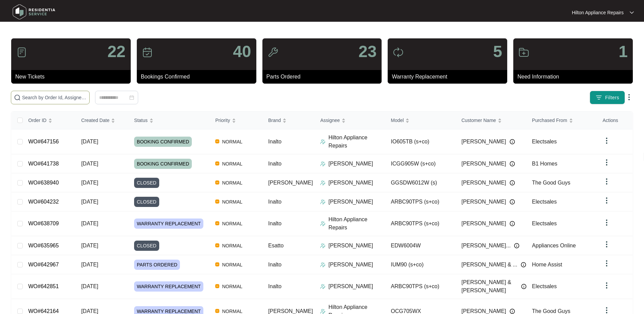 The image size is (644, 314). I want to click on button: filter iconFilters, so click(608, 97).